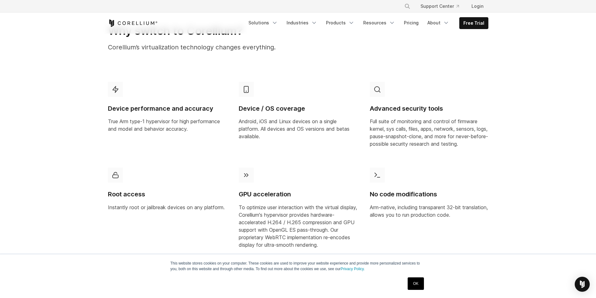  I want to click on div: Open Intercom Messenger, so click(583, 285).